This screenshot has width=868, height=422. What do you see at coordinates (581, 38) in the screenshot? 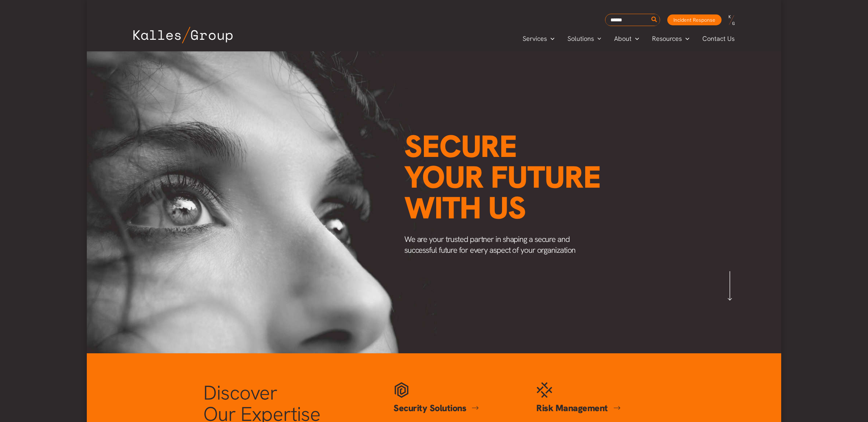
I see `span: Solutions` at bounding box center [581, 38].